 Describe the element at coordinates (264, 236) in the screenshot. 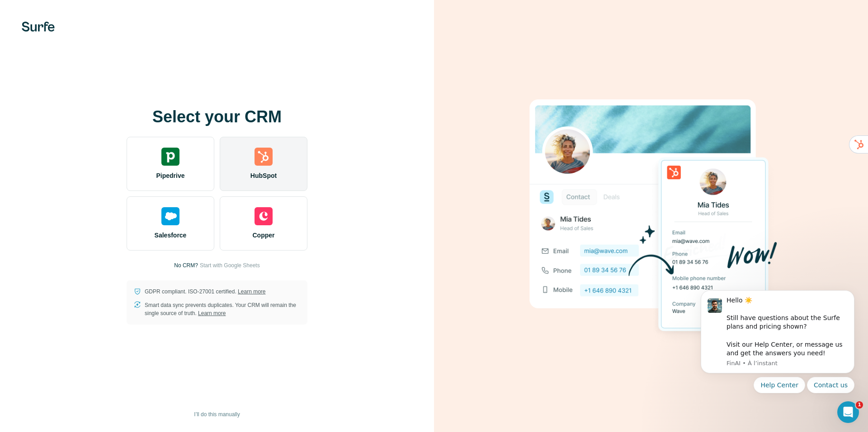

I see `span: Copper` at that location.